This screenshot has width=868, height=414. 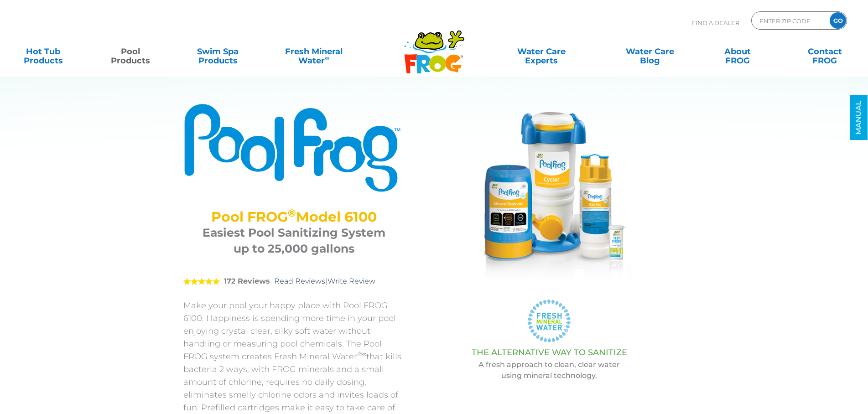 I want to click on a: Read Reviews, so click(x=300, y=281).